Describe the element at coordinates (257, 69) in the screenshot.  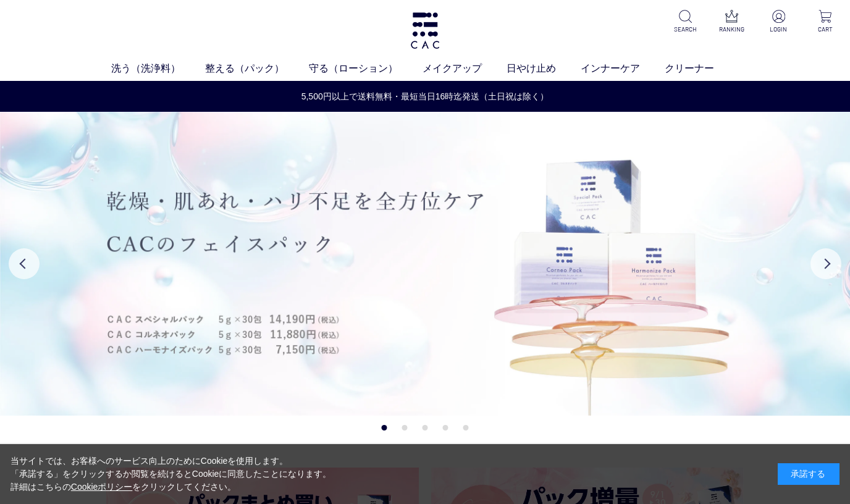
I see `a: 整える（パック）` at that location.